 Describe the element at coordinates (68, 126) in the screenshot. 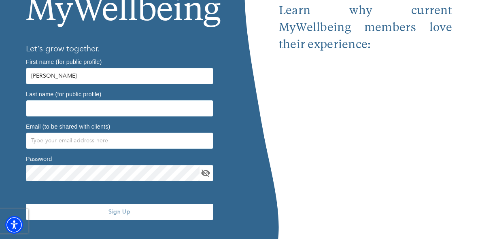

I see `label: Email (to be shared with clients)` at that location.